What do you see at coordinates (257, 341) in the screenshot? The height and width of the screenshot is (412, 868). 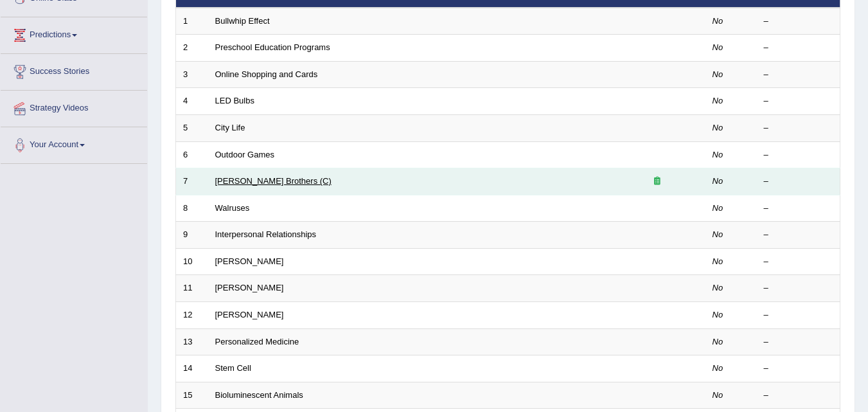 I see `a: Personalized Medicine` at bounding box center [257, 341].